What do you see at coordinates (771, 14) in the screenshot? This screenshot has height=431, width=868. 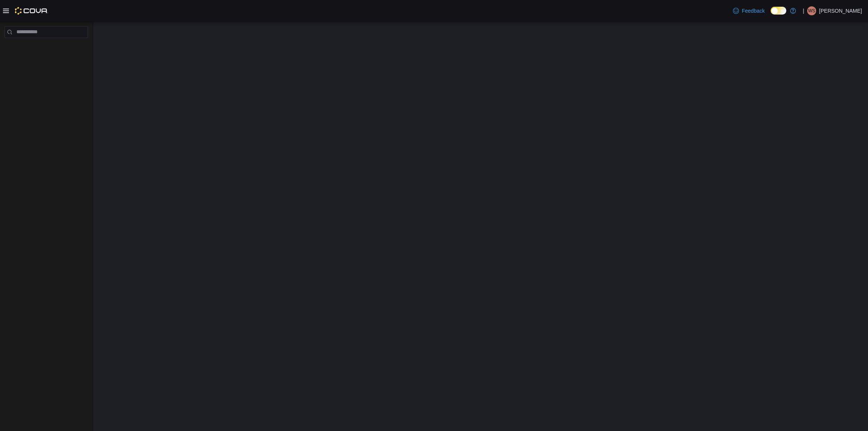 I see `span: Dark Mode` at bounding box center [771, 14].